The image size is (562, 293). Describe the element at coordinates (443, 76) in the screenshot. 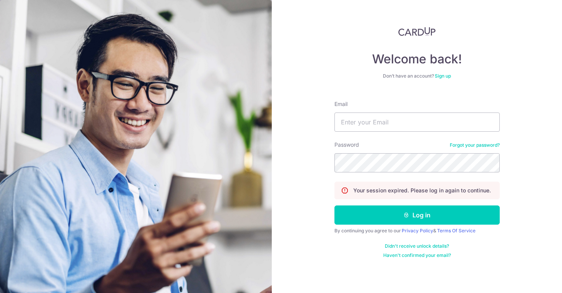

I see `a: Sign up` at that location.